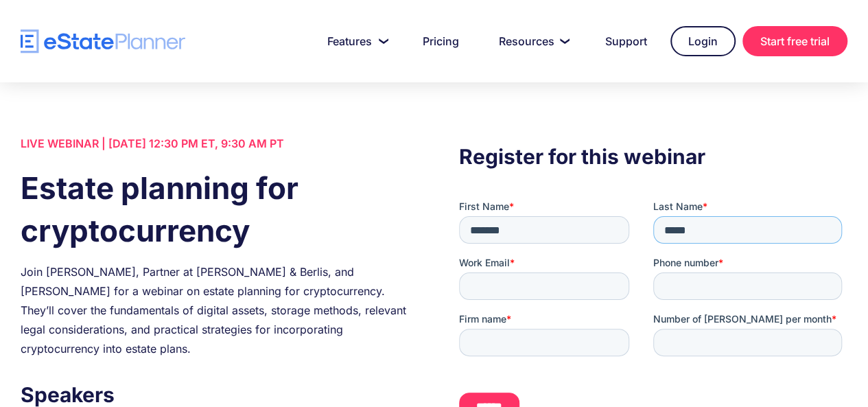 The height and width of the screenshot is (407, 868). What do you see at coordinates (653, 157) in the screenshot?
I see `h3: Register for this webinar` at bounding box center [653, 157].